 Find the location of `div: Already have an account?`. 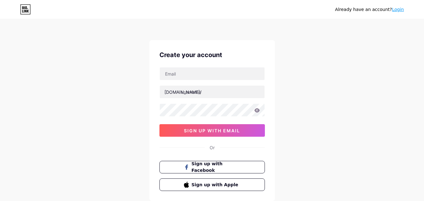

div: Already have an account? is located at coordinates (369, 9).